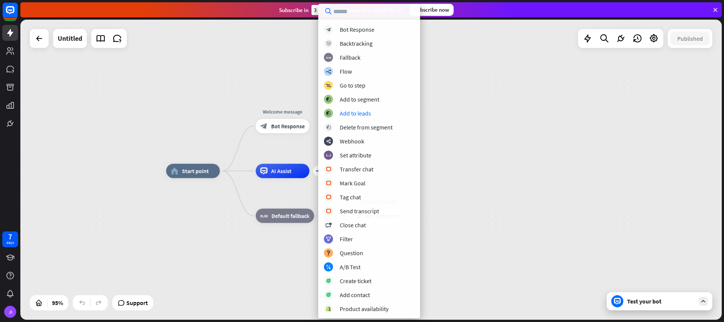 The height and width of the screenshot is (322, 724). Describe the element at coordinates (10, 239) in the screenshot. I see `a: 7 days` at that location.